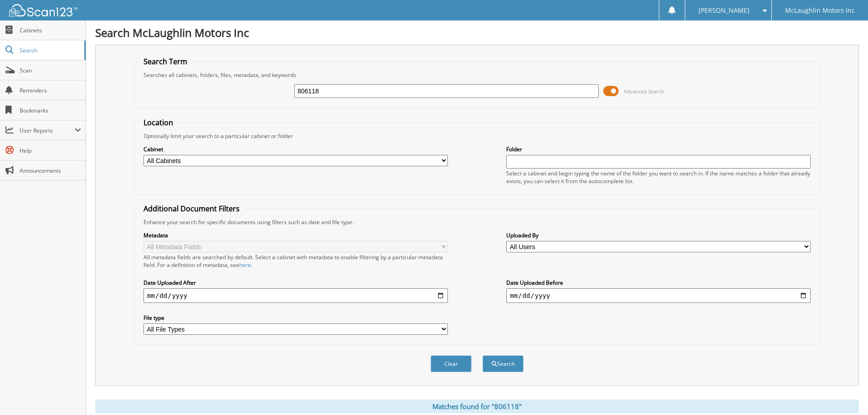 The height and width of the screenshot is (415, 868). Describe the element at coordinates (503, 364) in the screenshot. I see `button: Search` at that location.